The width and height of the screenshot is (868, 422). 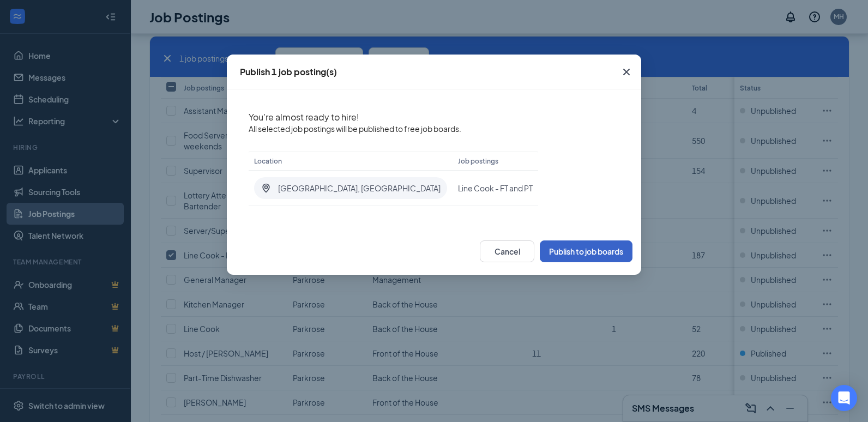 I want to click on span: All selected job postings will be published to free job boards., so click(x=393, y=129).